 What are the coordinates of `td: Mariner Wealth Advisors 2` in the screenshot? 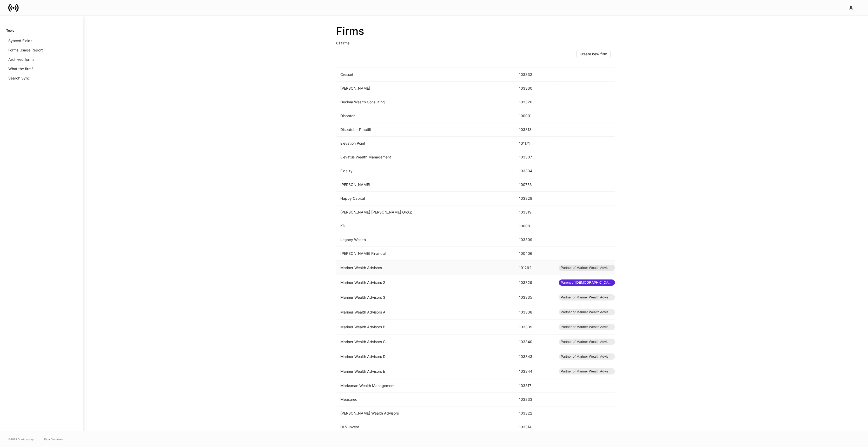 It's located at (426, 283).